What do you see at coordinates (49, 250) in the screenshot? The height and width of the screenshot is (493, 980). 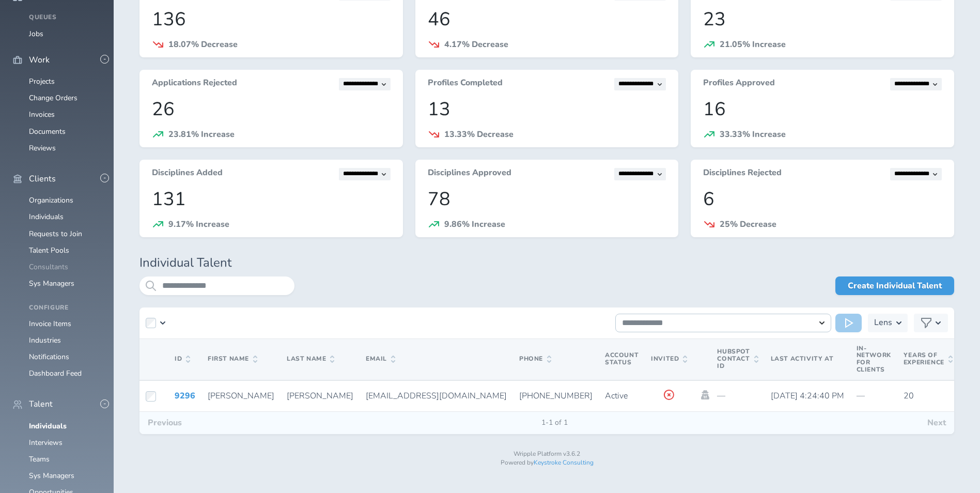 I see `a: Talent Pools` at bounding box center [49, 250].